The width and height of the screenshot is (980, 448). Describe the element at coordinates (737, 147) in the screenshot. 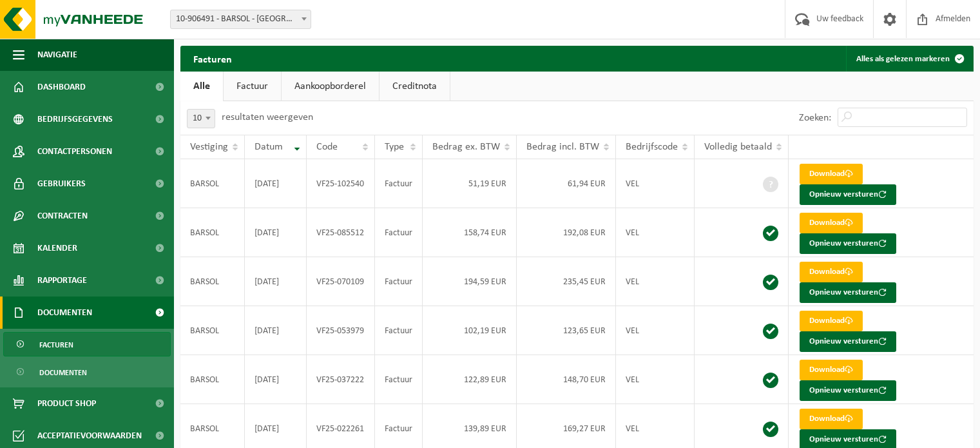

I see `span: Volledig betaald` at that location.